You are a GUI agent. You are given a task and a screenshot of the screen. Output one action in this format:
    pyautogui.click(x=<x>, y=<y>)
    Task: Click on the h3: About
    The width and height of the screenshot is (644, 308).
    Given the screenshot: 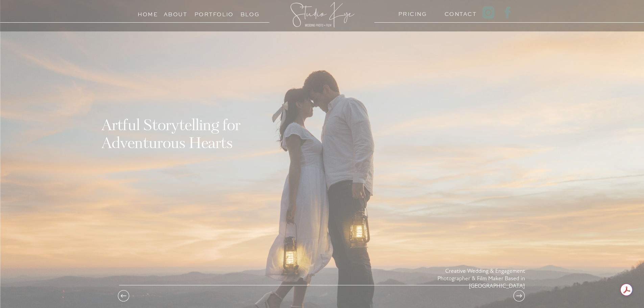 What is the action you would take?
    pyautogui.click(x=176, y=12)
    